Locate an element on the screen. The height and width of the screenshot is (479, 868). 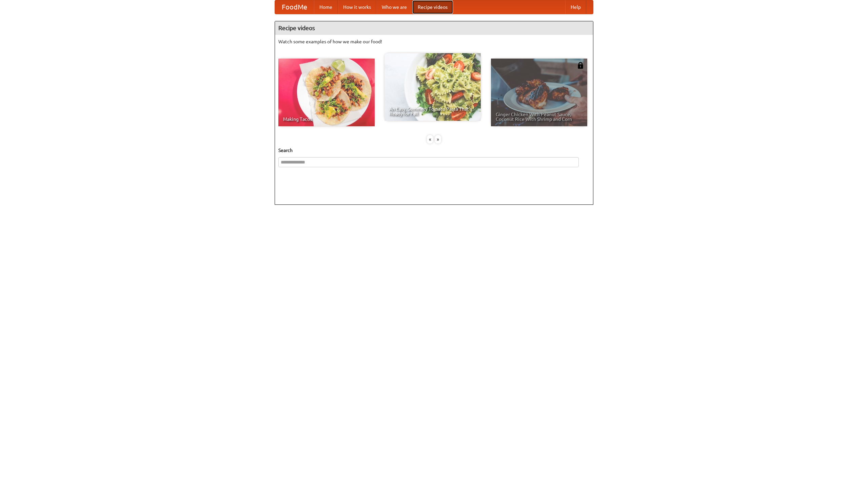
img: 483408.png is located at coordinates (580, 65).